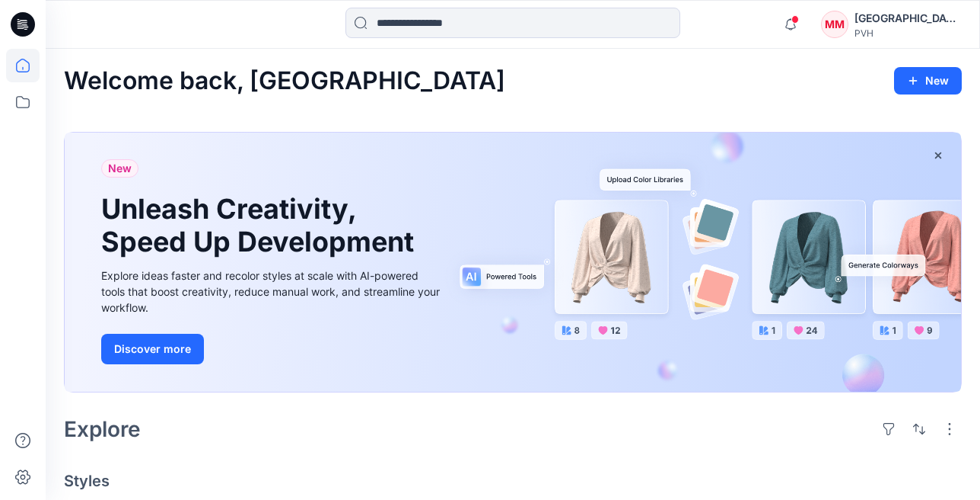 The width and height of the screenshot is (980, 500). What do you see at coordinates (272, 291) in the screenshot?
I see `div: Explore ideas faster and recolor styles at scale with AI-powered tools that boost creativity, red...` at bounding box center [272, 291].